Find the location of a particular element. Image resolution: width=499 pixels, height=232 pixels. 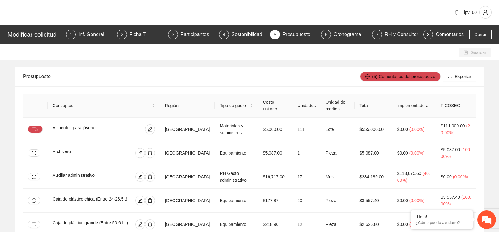

button: user is located at coordinates (485, 12).